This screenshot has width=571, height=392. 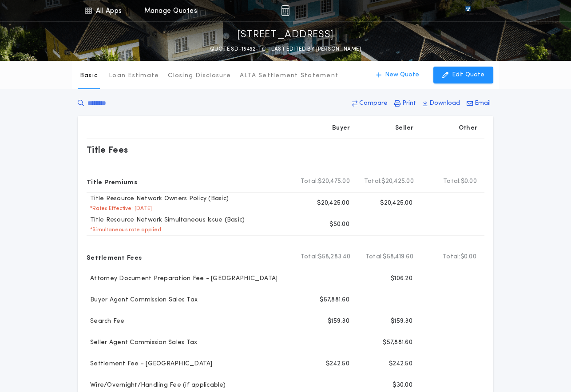 What do you see at coordinates (479, 103) in the screenshot?
I see `button: Email` at bounding box center [479, 103].